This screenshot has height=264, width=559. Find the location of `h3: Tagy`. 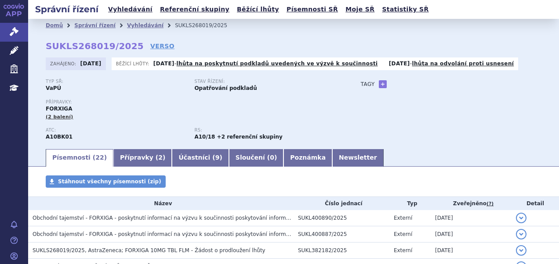

h3: Tagy is located at coordinates (368, 84).